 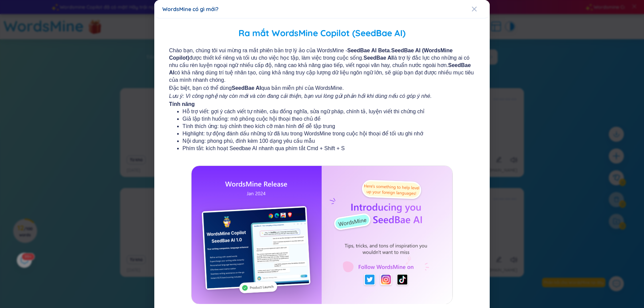 What do you see at coordinates (369, 50) in the screenshot?
I see `b: SeedBae AI Beta` at bounding box center [369, 50].